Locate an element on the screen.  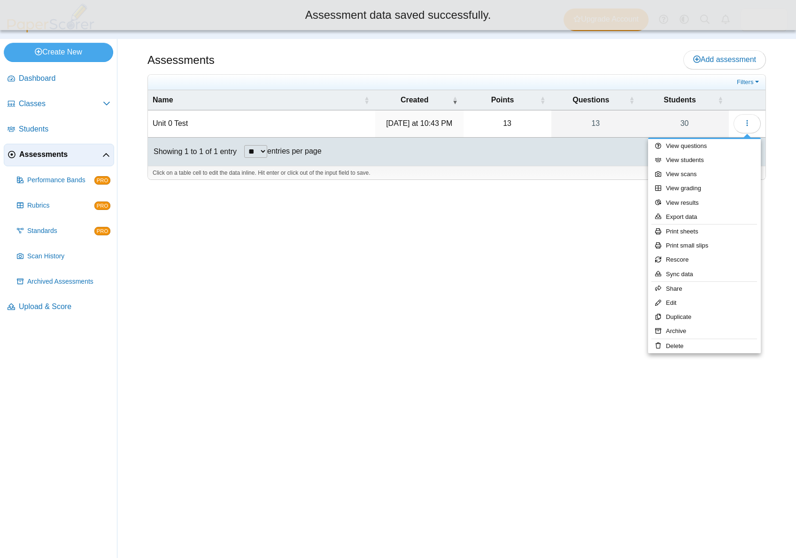
a: Share is located at coordinates (705, 289).